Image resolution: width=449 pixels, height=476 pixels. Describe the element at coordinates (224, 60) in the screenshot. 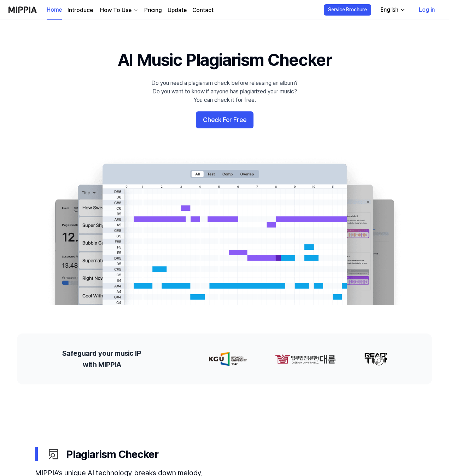

I see `h1: AI Music Plagiarism Checker` at that location.